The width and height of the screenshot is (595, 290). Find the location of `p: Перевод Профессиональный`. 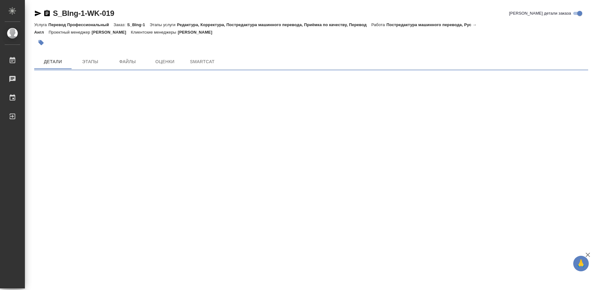

p: Перевод Профессиональный is located at coordinates (81, 25).